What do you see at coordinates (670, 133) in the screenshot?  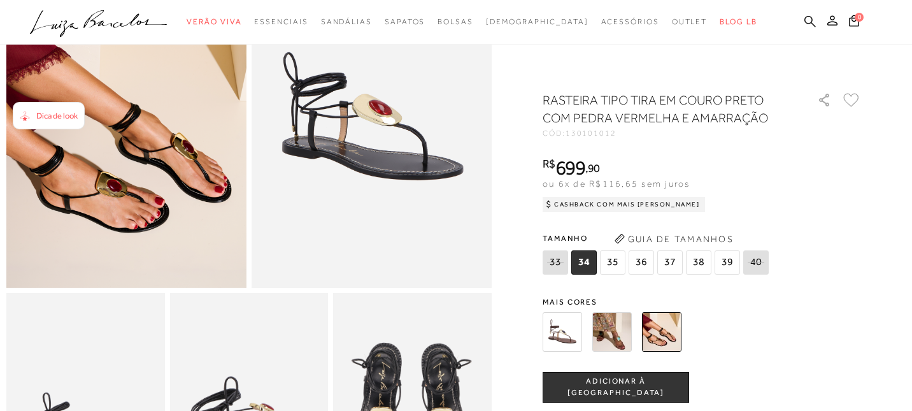 I see `div: CÓD:` at bounding box center [670, 133].